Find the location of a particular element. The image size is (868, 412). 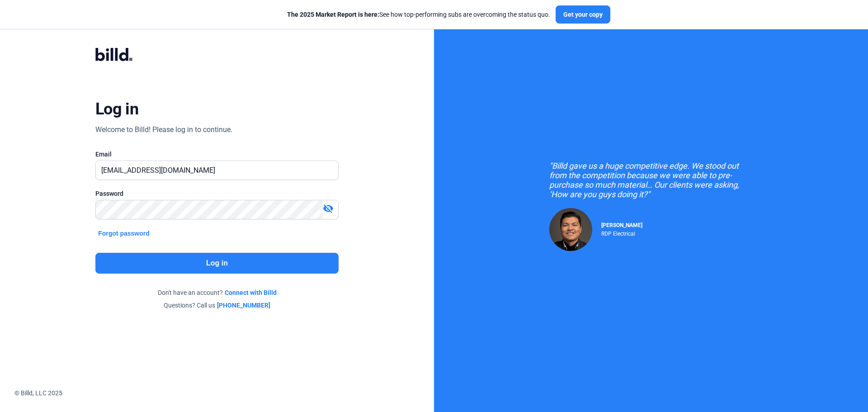

button: Get your copy is located at coordinates (583, 14).